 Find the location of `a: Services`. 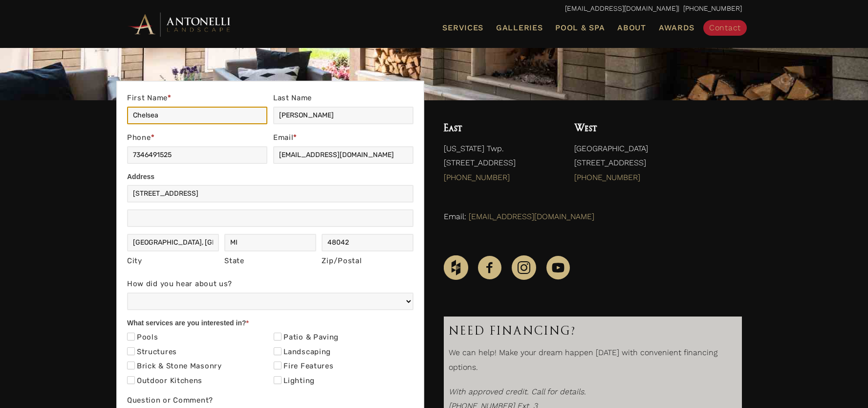

a: Services is located at coordinates (463, 28).